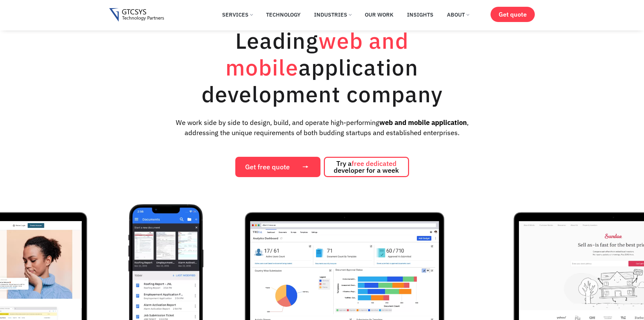 This screenshot has height=320, width=644. Describe the element at coordinates (268, 167) in the screenshot. I see `span: Get free quote` at that location.